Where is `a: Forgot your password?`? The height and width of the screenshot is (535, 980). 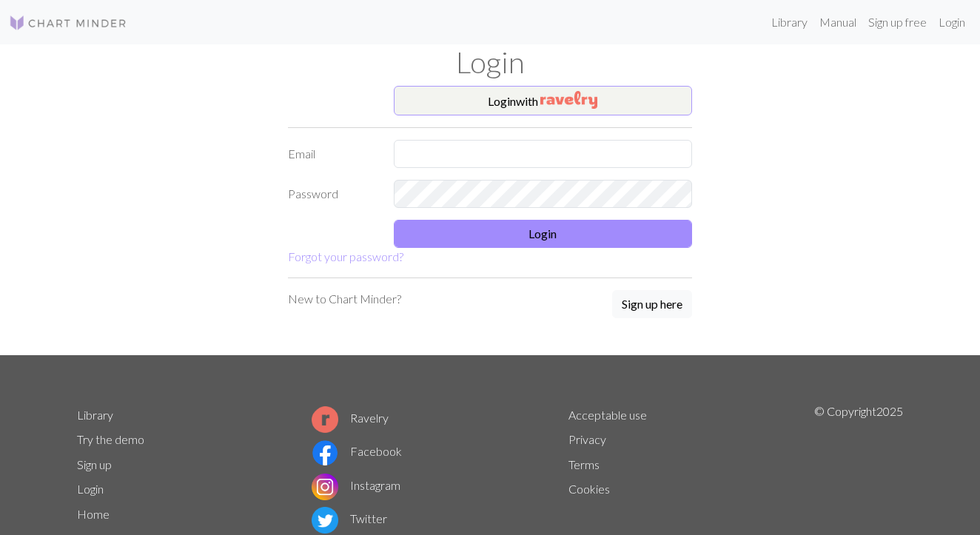
a: Forgot your password? is located at coordinates (346, 256).